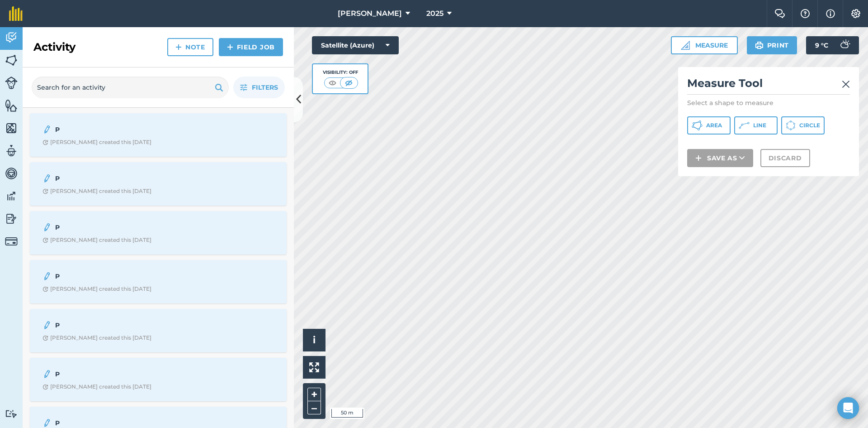 The image size is (868, 428). Describe the element at coordinates (769, 103) in the screenshot. I see `p: Select a shape to measure` at that location.